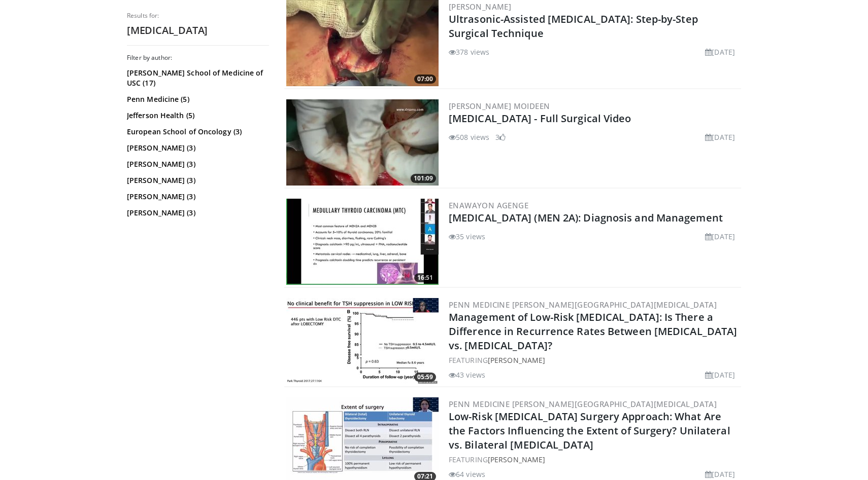 The width and height of the screenshot is (868, 480). I want to click on li: 508 views, so click(469, 137).